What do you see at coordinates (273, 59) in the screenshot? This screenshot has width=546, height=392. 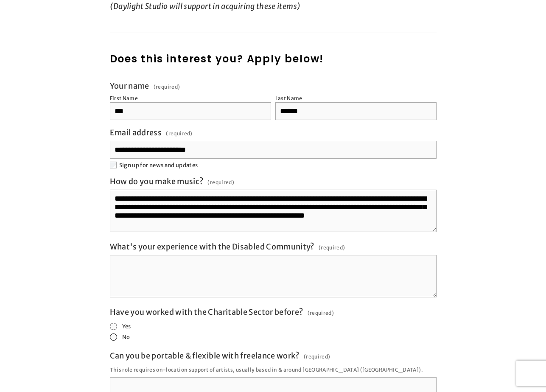 I see `h2: Does this interest you? Apply below!` at bounding box center [273, 59].